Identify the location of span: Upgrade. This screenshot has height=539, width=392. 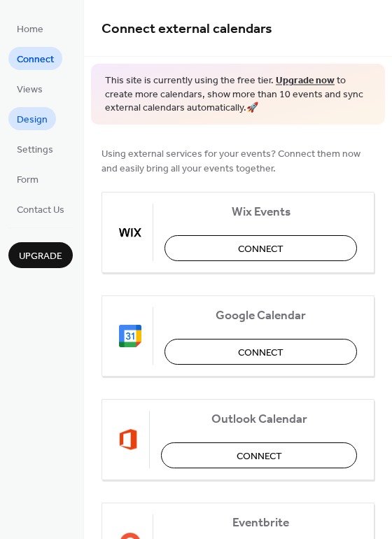
(41, 256).